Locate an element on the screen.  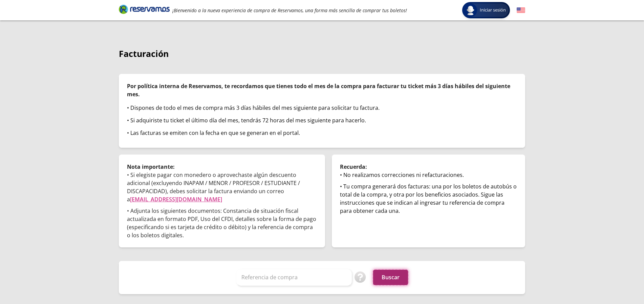
div: • Dispones de todo el mes de compra más 3 días hábiles del mes siguiente para solicitar tu factura. is located at coordinates (322, 108).